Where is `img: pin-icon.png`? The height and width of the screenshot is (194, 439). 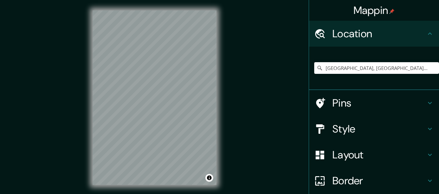 img: pin-icon.png is located at coordinates (391, 11).